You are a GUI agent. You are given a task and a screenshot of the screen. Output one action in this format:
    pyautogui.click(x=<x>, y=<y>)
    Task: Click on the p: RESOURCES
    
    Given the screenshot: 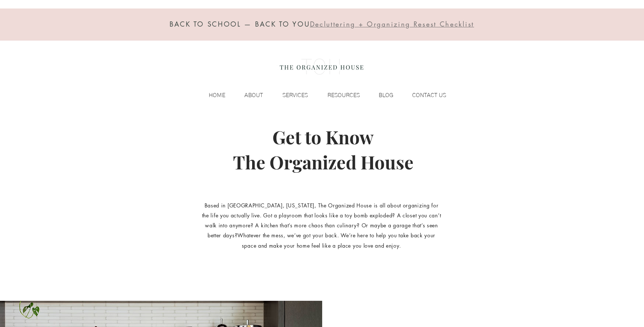 What is the action you would take?
    pyautogui.click(x=343, y=95)
    